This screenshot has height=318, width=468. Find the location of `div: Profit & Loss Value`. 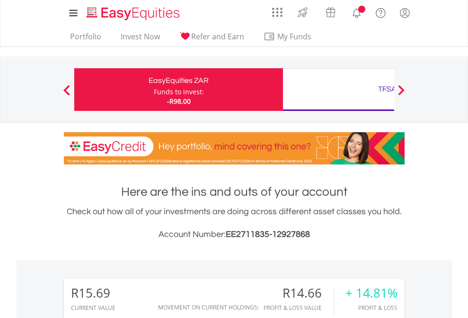

div: Profit & Loss Value is located at coordinates (299, 307).